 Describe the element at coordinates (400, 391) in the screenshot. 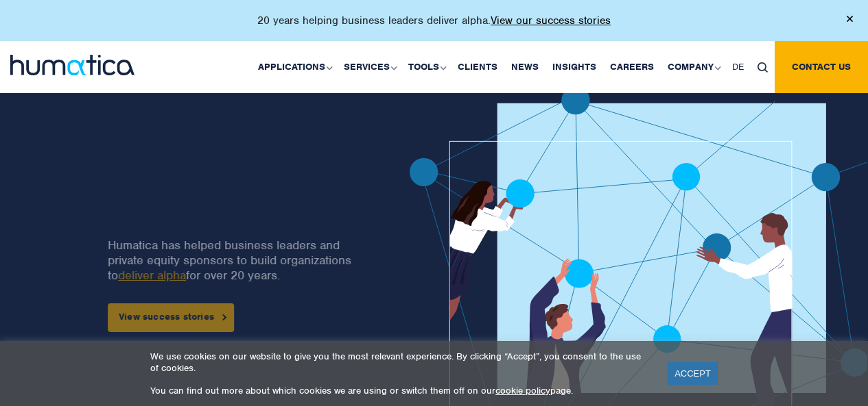

I see `p: You can find out more about which cookies we are using or switch them off on our page.` at that location.